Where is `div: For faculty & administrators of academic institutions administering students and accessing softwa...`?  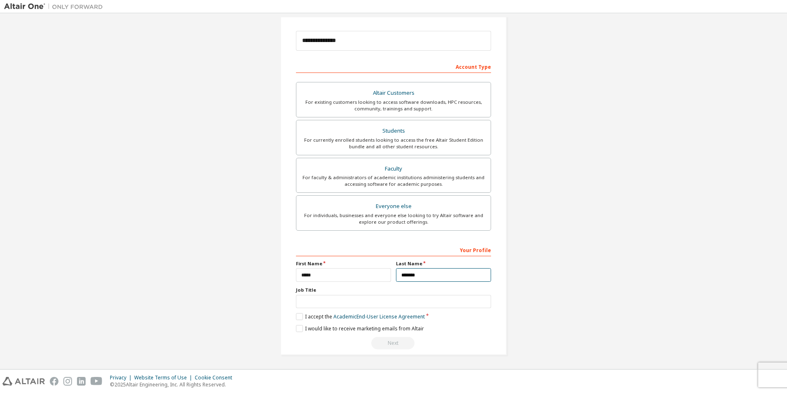
div: For faculty & administrators of academic institutions administering students and accessing softwa... is located at coordinates (394, 181).